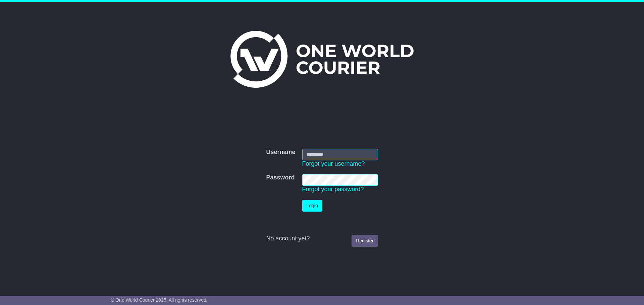  I want to click on div: No account yet?, so click(321, 239).